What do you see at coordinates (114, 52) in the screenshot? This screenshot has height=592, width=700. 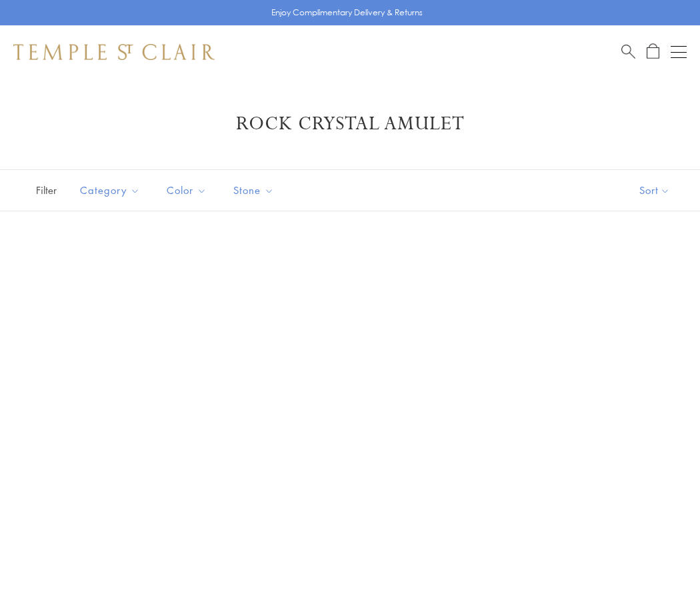 I see `img: Temple St. Clair` at bounding box center [114, 52].